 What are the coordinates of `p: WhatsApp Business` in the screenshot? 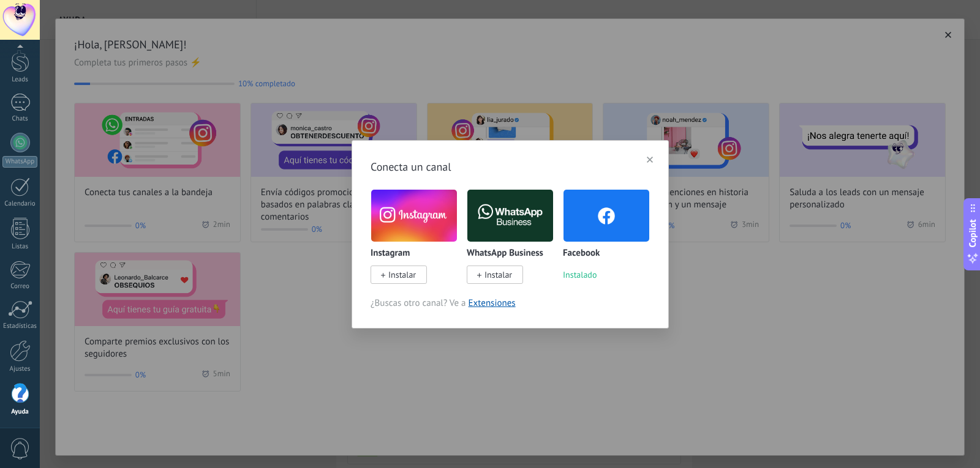 It's located at (505, 254).